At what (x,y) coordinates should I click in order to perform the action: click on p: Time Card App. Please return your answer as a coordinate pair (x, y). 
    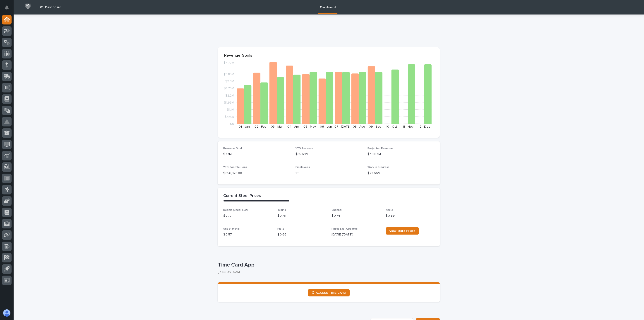
    Looking at the image, I should click on (328, 265).